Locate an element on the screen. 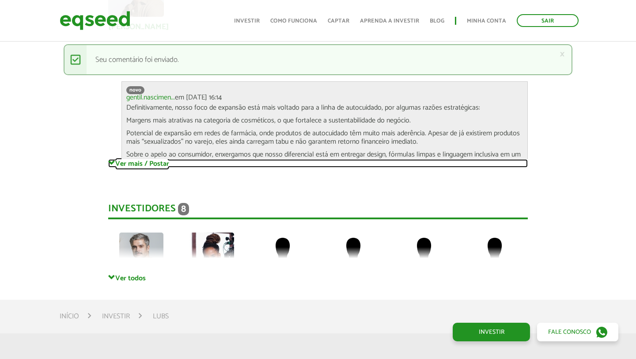 The image size is (636, 359). a: Minha conta is located at coordinates (487, 21).